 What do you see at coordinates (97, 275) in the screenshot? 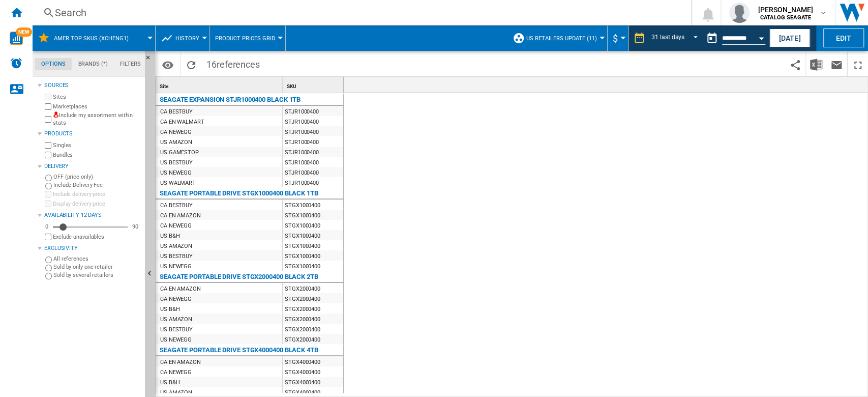
I see `label: Sold by several retailers` at bounding box center [97, 275].